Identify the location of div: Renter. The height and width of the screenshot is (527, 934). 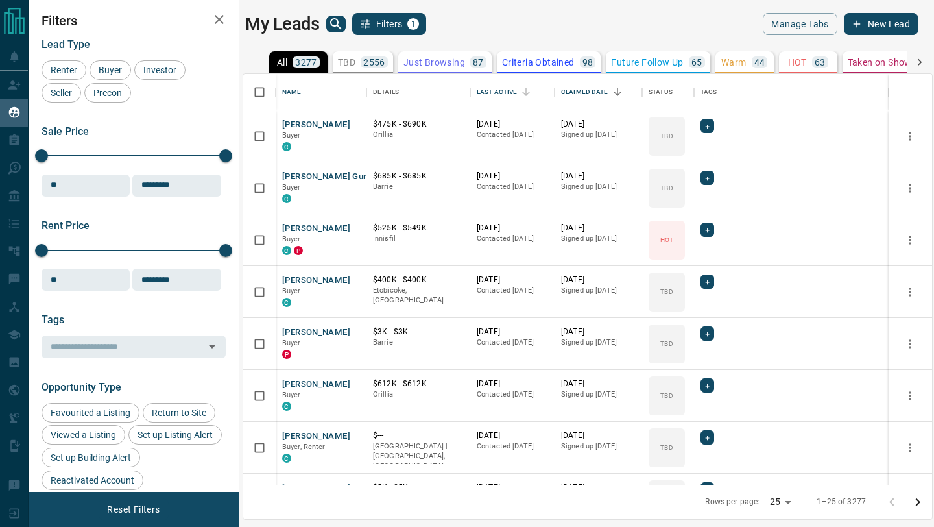
(64, 70).